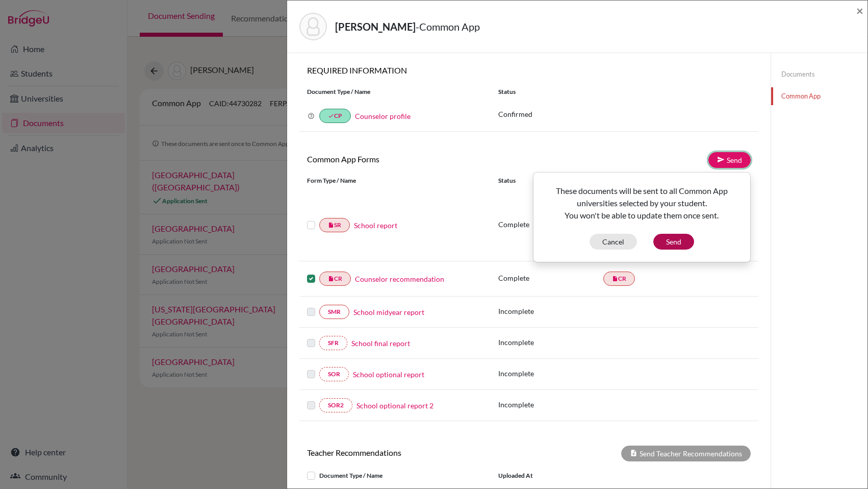  I want to click on span: - Common App, so click(448, 27).